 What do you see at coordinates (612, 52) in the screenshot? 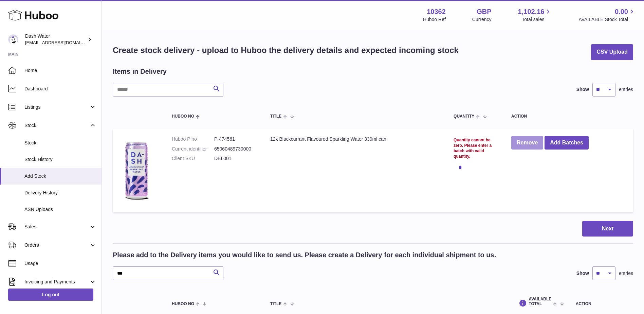
I see `button: CSV Upload` at bounding box center [612, 52].